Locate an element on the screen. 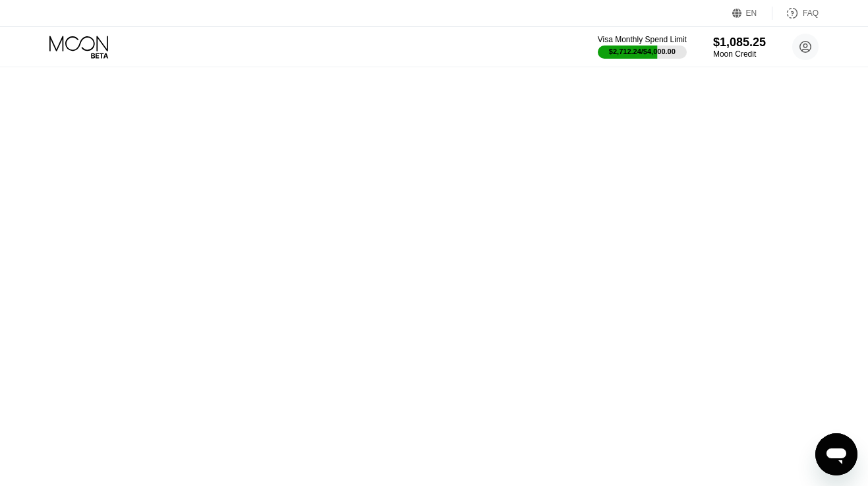 The width and height of the screenshot is (868, 486). div: $2,712.24 / $4,000.00 is located at coordinates (642, 52).